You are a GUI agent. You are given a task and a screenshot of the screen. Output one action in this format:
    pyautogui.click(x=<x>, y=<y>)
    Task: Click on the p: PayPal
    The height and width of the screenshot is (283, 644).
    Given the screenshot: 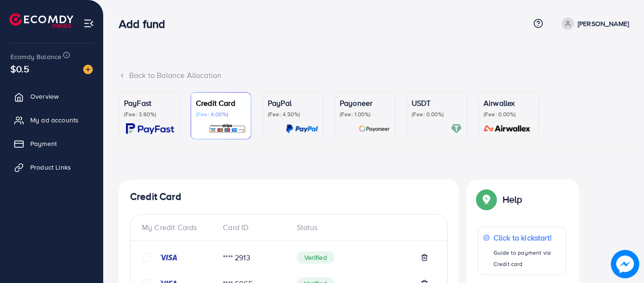 What is the action you would take?
    pyautogui.click(x=293, y=103)
    